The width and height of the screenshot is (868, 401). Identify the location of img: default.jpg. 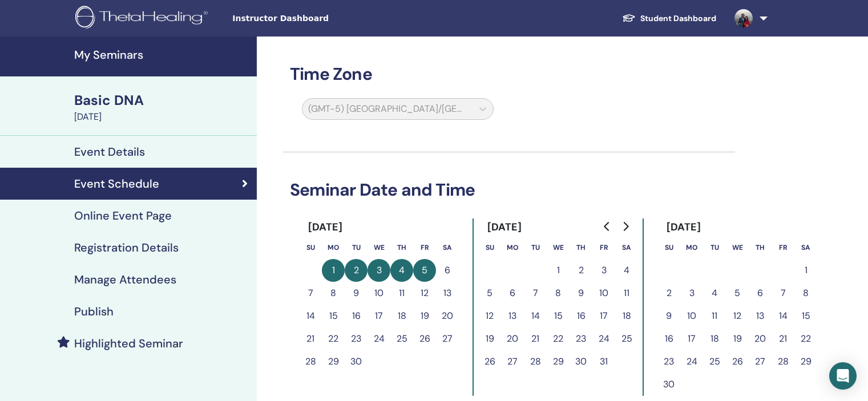
(743, 18).